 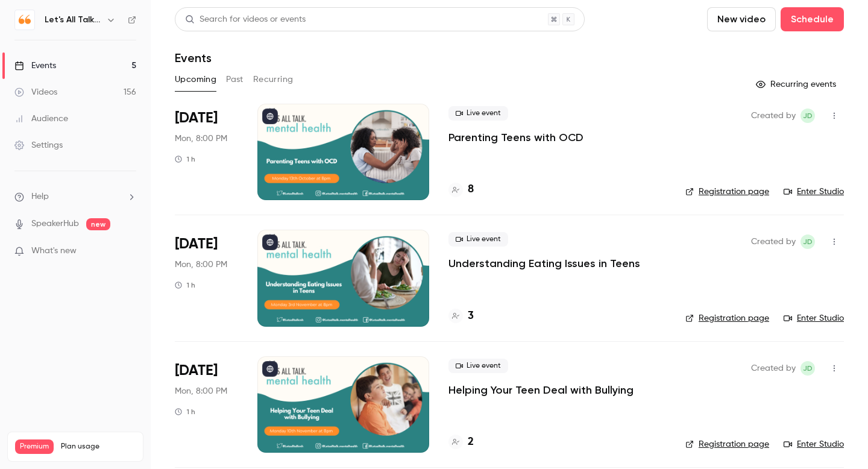 I want to click on li: help-dropdown-opener, so click(x=75, y=197).